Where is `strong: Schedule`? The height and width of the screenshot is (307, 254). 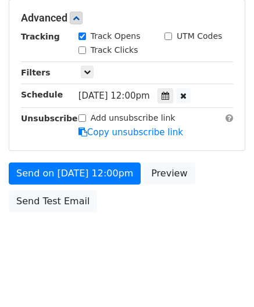 strong: Schedule is located at coordinates (42, 95).